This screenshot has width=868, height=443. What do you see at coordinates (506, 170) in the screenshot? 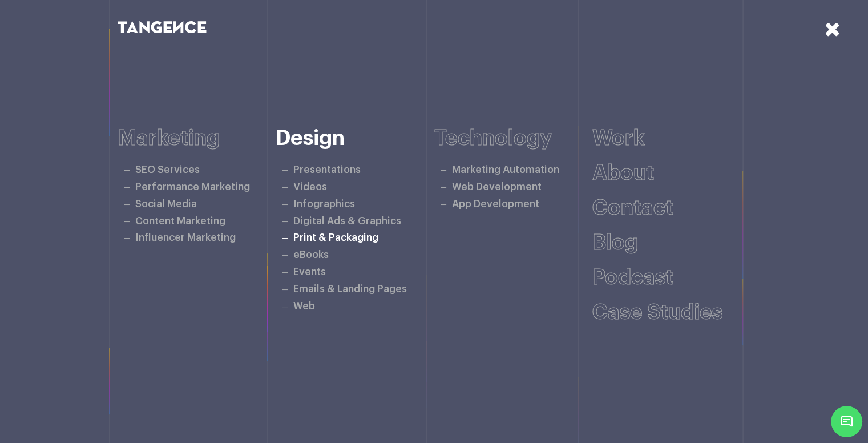
I see `a: Marketing Automation` at bounding box center [506, 170].